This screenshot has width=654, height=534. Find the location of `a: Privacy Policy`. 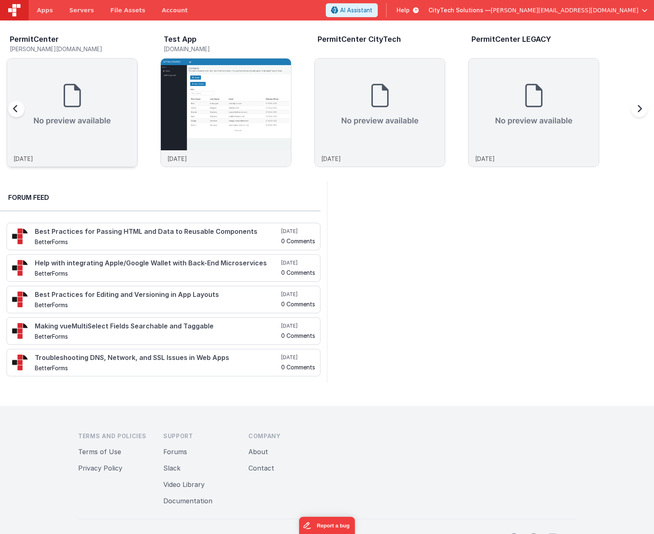

a: Privacy Policy is located at coordinates (100, 468).